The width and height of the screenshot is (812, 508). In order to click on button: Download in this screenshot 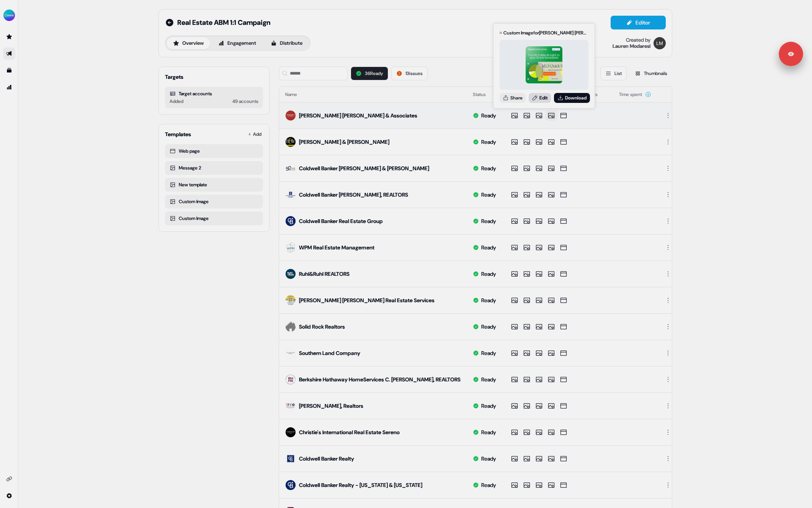, I will do `click(572, 98)`.